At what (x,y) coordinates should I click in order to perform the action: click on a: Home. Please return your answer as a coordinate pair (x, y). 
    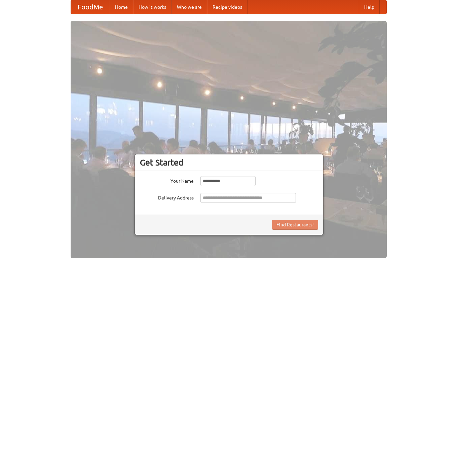
    Looking at the image, I should click on (121, 7).